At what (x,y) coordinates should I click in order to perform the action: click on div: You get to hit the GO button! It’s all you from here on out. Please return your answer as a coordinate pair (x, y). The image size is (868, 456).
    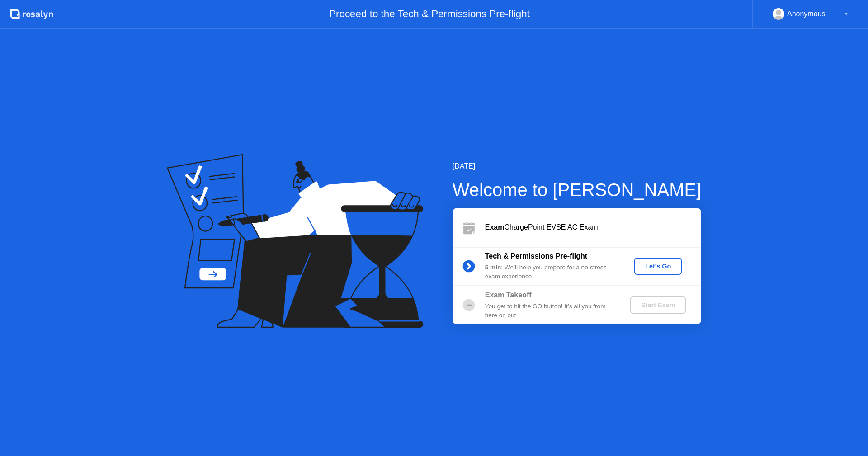
    Looking at the image, I should click on (550, 311).